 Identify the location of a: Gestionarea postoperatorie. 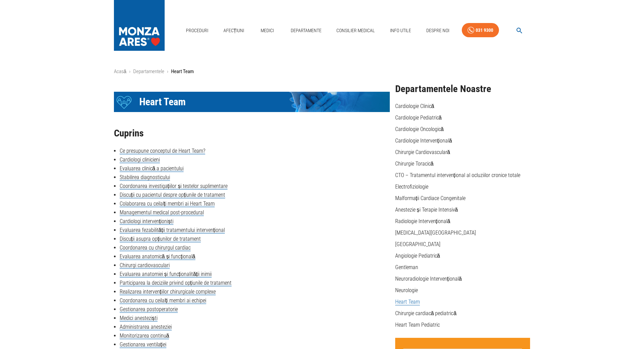
(149, 309).